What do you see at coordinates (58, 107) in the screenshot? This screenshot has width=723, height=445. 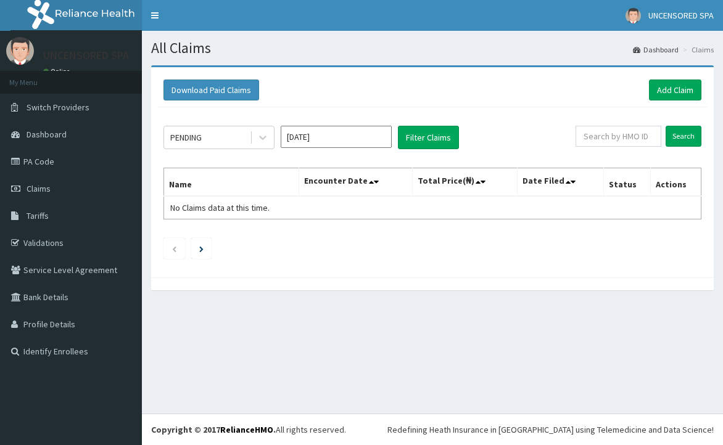 I see `span: Switch Providers` at bounding box center [58, 107].